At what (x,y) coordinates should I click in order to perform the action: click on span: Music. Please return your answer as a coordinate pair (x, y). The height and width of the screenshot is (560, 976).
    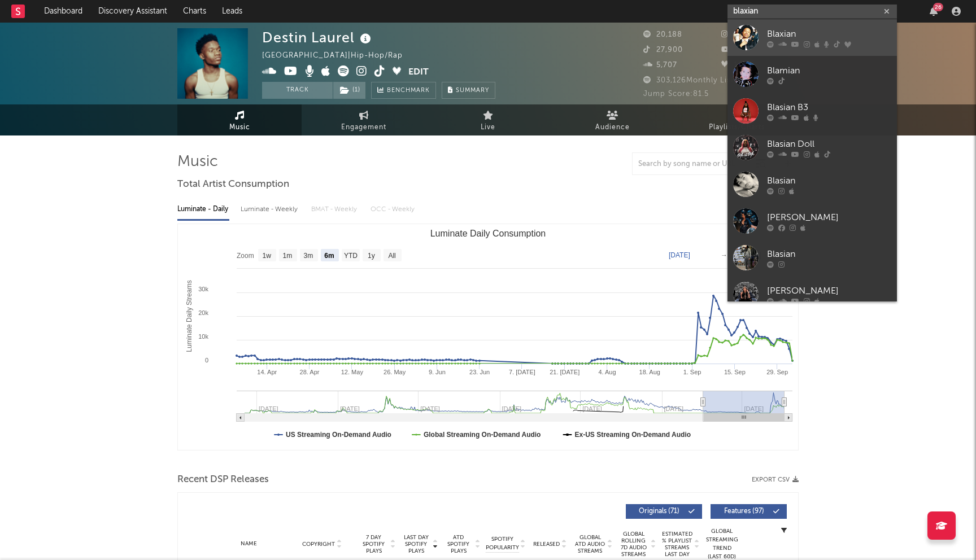
    Looking at the image, I should click on (239, 127).